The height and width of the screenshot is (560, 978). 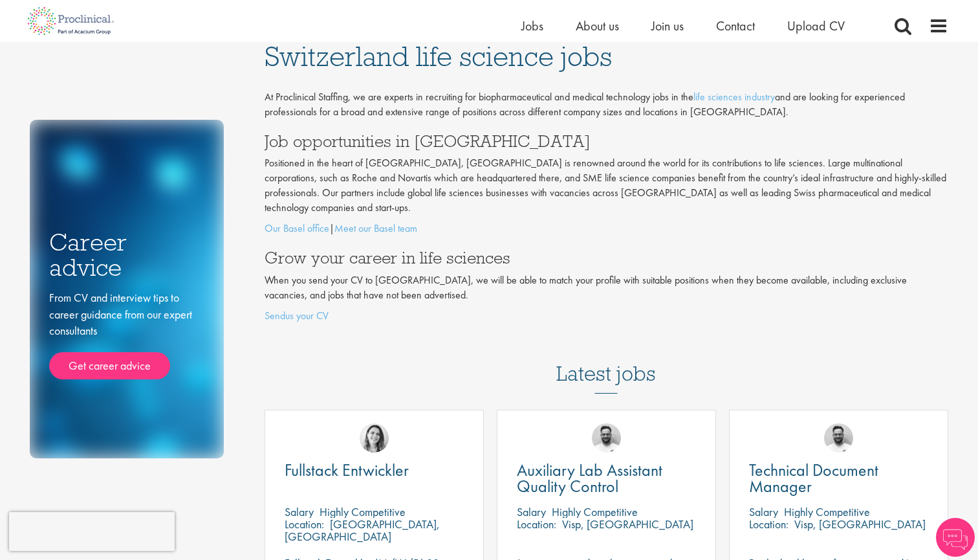 I want to click on a: Meet our Basel team, so click(x=376, y=228).